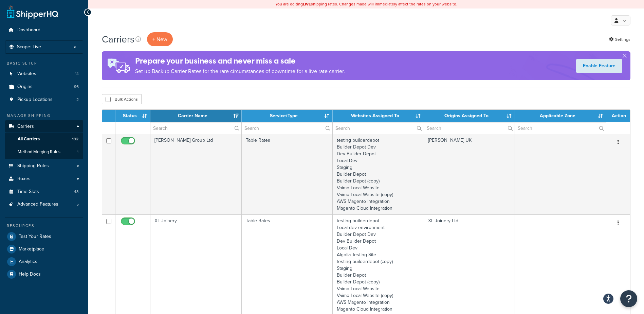  What do you see at coordinates (75, 139) in the screenshot?
I see `span: 192` at bounding box center [75, 139].